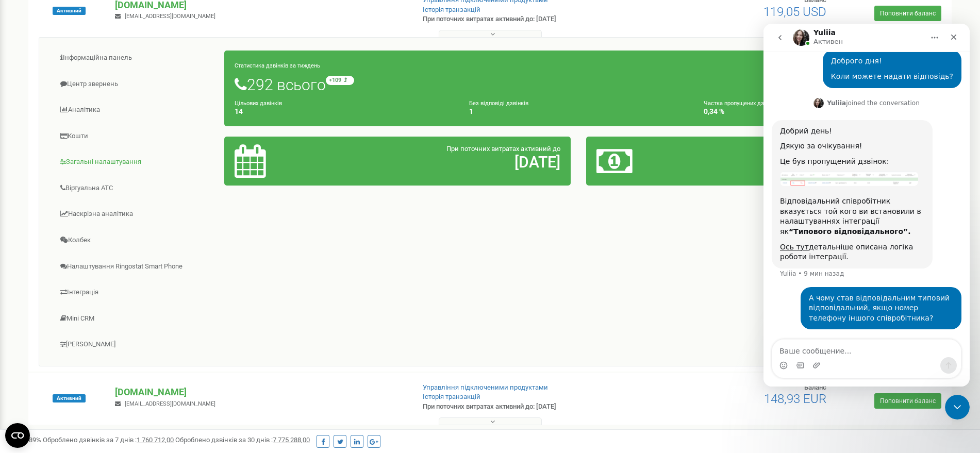 This screenshot has height=453, width=980. I want to click on a: Аналiтика, so click(135, 109).